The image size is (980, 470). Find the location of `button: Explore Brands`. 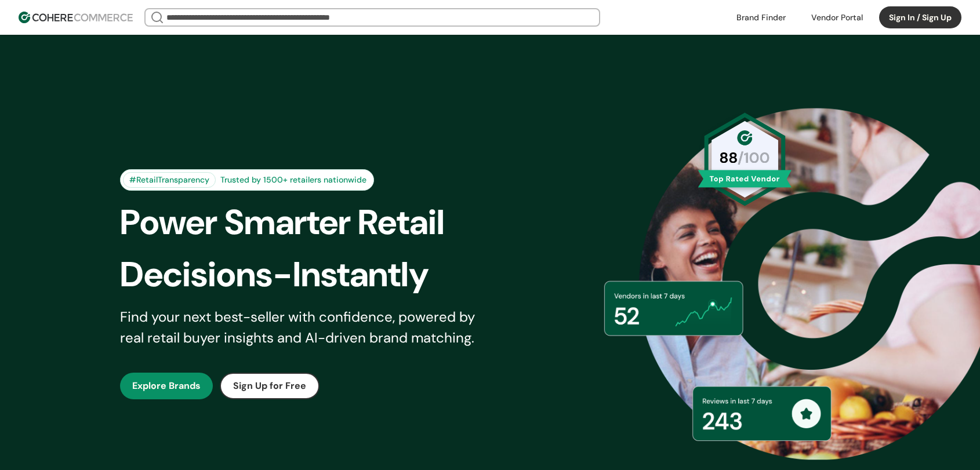

button: Explore Brands is located at coordinates (166, 386).